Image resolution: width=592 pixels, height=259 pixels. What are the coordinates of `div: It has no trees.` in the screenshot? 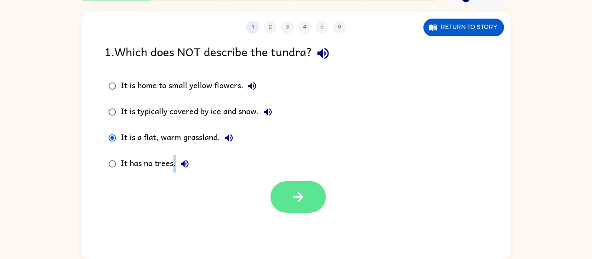 It's located at (157, 164).